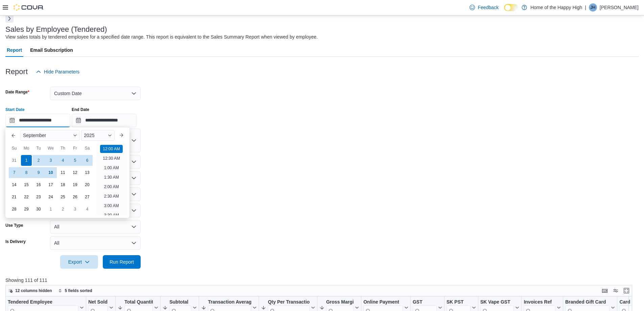 The width and height of the screenshot is (644, 311). What do you see at coordinates (51, 50) in the screenshot?
I see `span: Email Subscription` at bounding box center [51, 50].